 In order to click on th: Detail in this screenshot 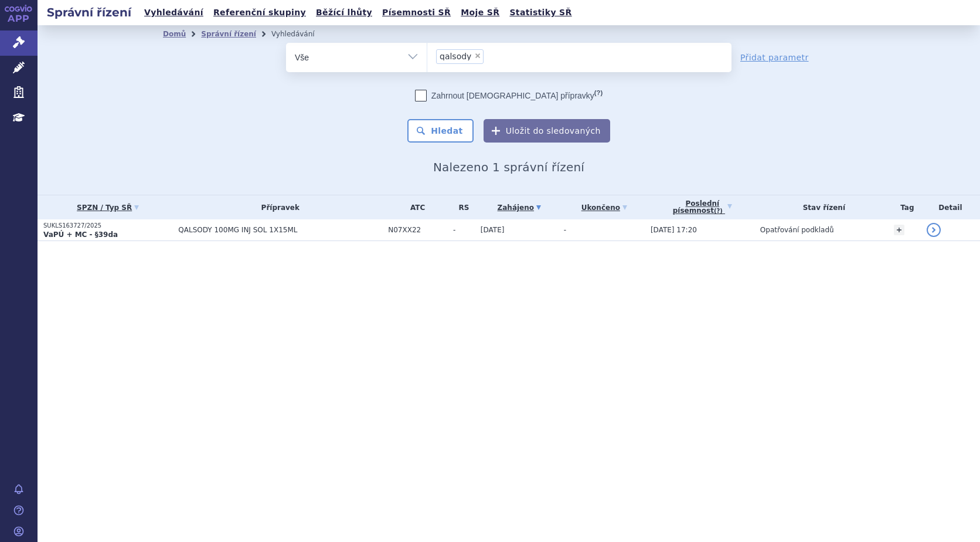, I will do `click(950, 207)`.